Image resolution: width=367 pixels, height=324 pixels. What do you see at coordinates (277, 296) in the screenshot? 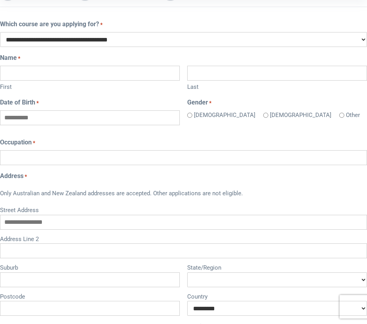
I see `label: Country` at bounding box center [277, 296].